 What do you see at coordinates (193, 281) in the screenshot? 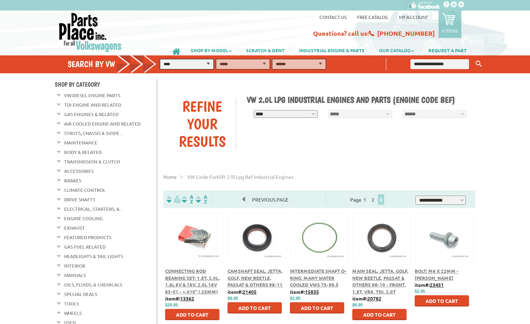
I see `span: Connecting Rod Bearing Set: 1.8T, 2.0L, 1.8L 8V & 16V, 2.0L 16V 83-01 - +.010" (.25mm)` at bounding box center [193, 281].